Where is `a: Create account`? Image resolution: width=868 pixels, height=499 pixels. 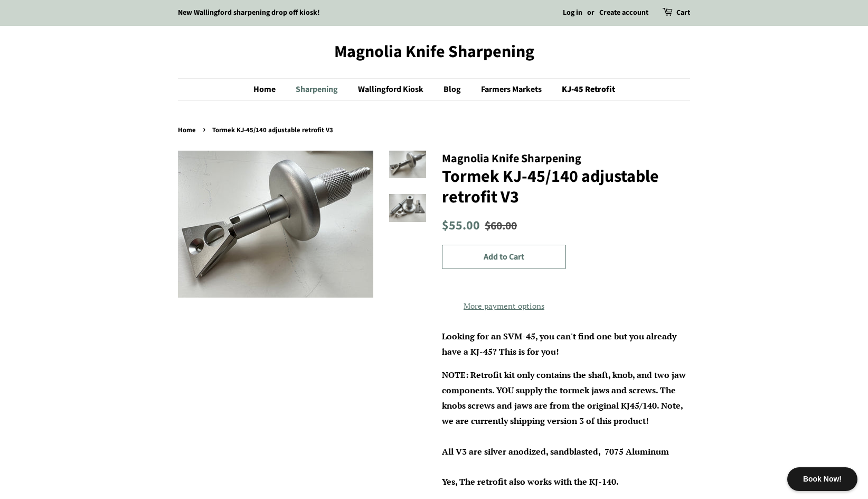
a: Create account is located at coordinates (624, 13).